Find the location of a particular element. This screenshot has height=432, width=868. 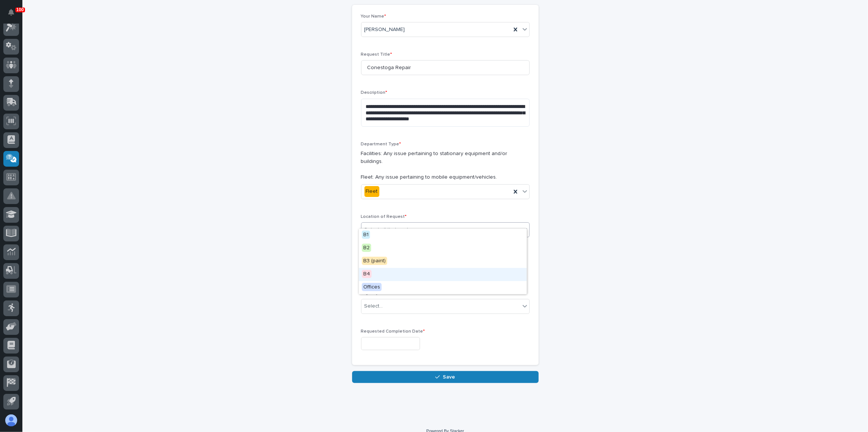

button: Notifications is located at coordinates (11, 12).